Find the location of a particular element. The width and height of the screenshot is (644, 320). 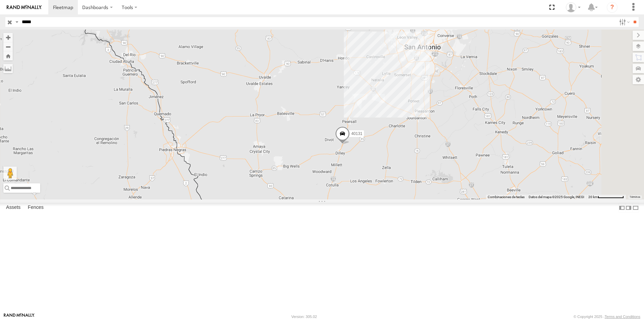

label: Assets is located at coordinates (13, 208).